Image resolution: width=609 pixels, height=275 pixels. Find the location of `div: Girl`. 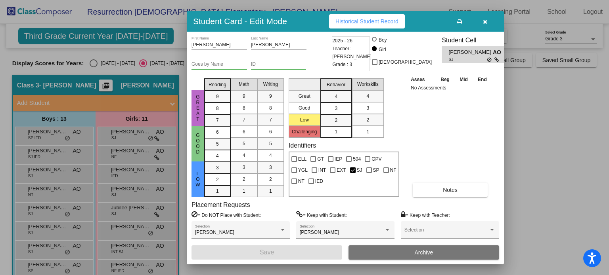

div: Girl is located at coordinates (382, 50).